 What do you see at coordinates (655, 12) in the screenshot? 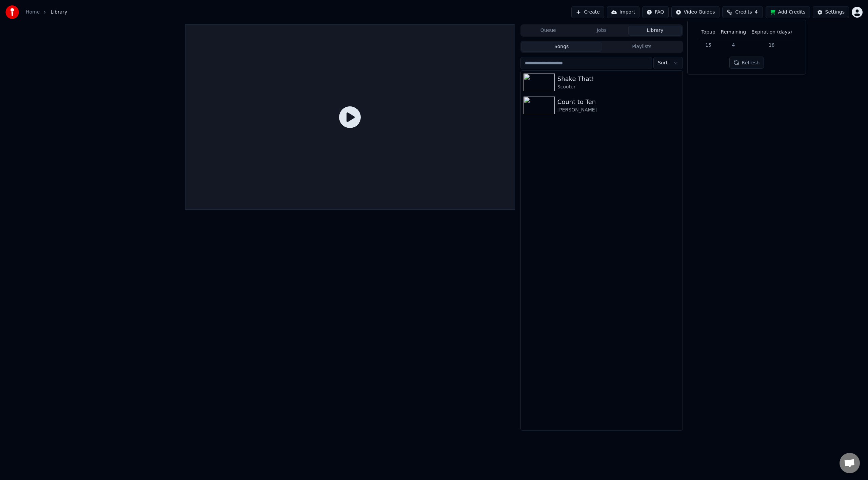
I see `button: FAQ` at bounding box center [655, 12].